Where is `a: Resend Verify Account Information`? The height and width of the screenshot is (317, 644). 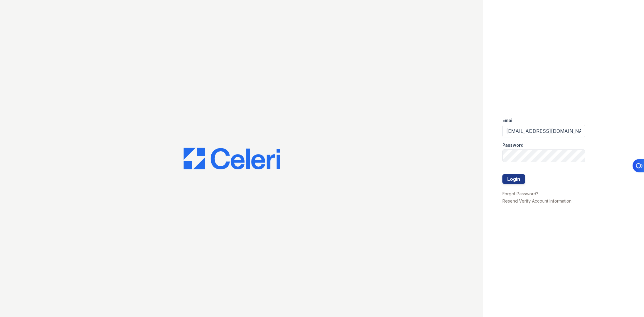 a: Resend Verify Account Information is located at coordinates (537, 200).